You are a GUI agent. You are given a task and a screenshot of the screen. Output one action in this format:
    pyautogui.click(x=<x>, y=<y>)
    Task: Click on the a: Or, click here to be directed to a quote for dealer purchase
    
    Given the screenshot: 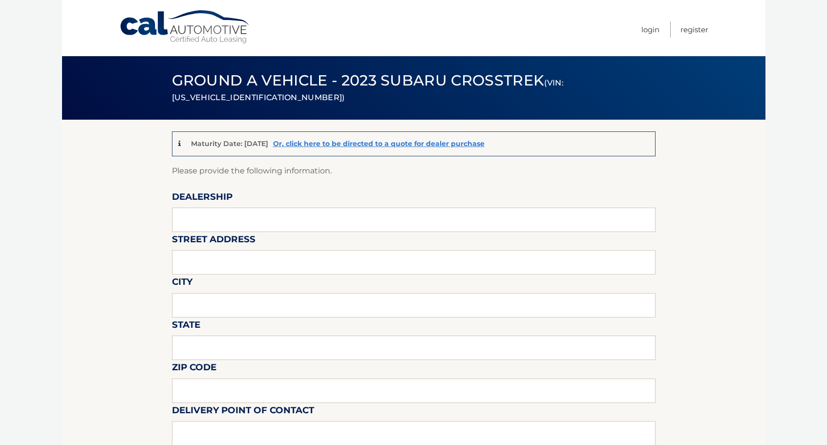 What is the action you would take?
    pyautogui.click(x=379, y=144)
    